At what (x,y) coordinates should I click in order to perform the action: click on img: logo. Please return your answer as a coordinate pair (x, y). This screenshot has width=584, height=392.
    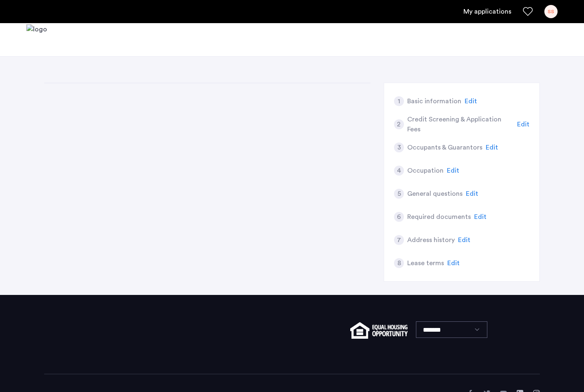
    Looking at the image, I should click on (37, 40).